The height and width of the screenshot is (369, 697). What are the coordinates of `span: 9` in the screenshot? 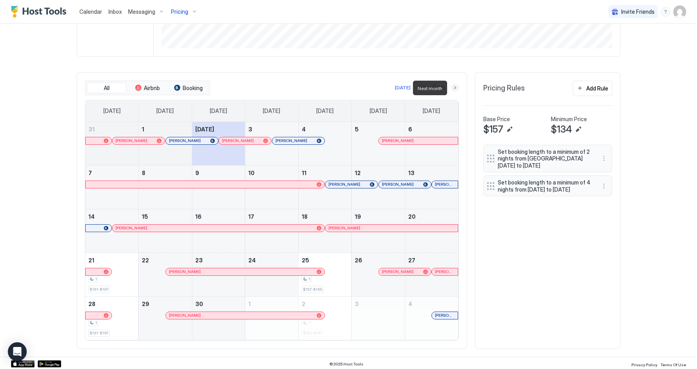 It's located at (197, 173).